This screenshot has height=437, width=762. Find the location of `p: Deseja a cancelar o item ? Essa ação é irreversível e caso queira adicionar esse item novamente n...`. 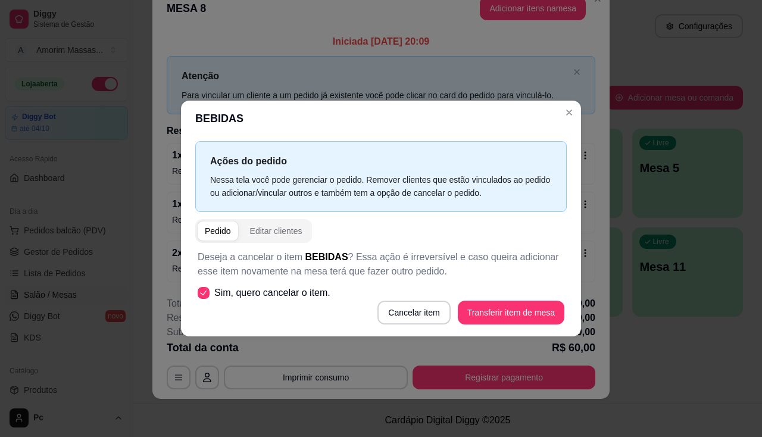

p: Deseja a cancelar o item ? Essa ação é irreversível e caso queira adicionar esse item novamente n... is located at coordinates (381, 264).